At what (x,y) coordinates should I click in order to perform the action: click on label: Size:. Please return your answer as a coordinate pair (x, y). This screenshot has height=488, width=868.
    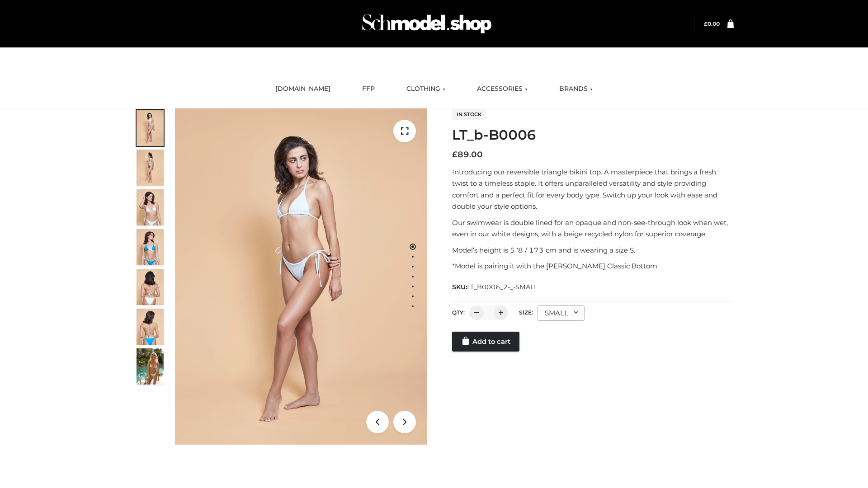
    Looking at the image, I should click on (526, 312).